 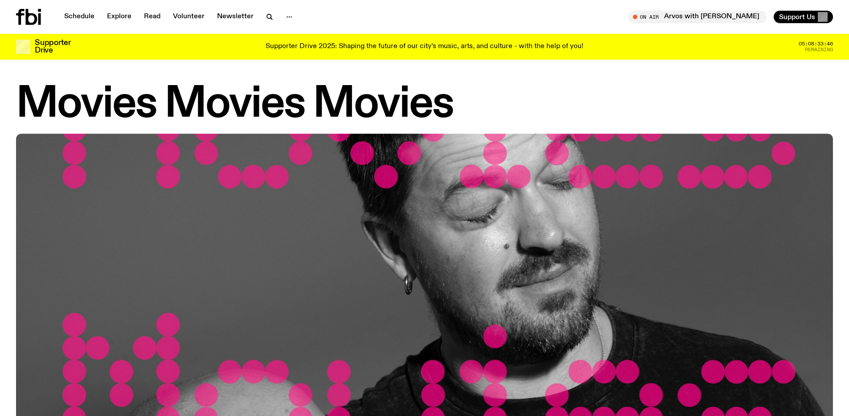 I want to click on a: Read, so click(x=152, y=17).